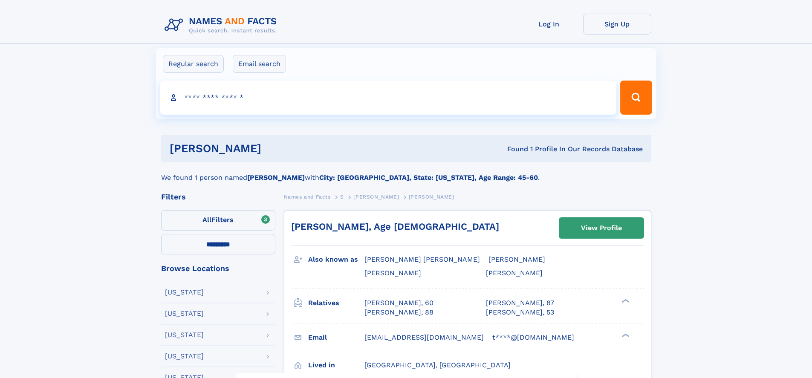 This screenshot has height=378, width=812. What do you see at coordinates (336, 337) in the screenshot?
I see `h3: Email` at bounding box center [336, 337].